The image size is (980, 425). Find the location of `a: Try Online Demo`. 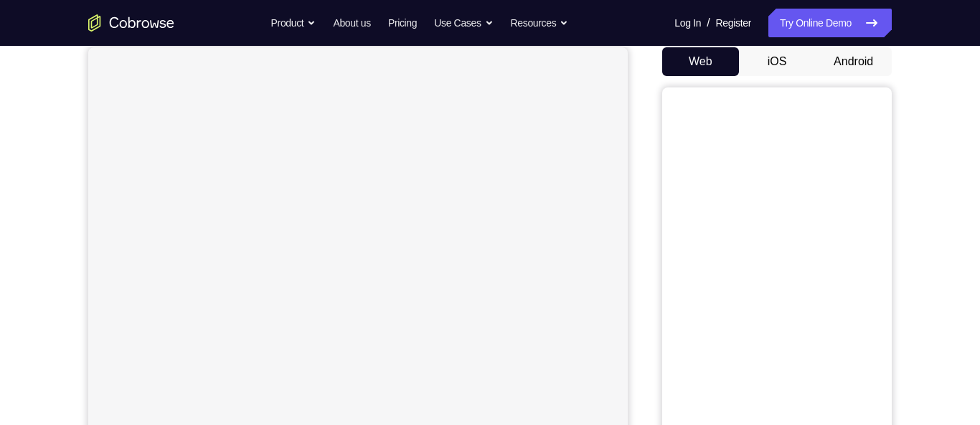

a: Try Online Demo is located at coordinates (830, 23).